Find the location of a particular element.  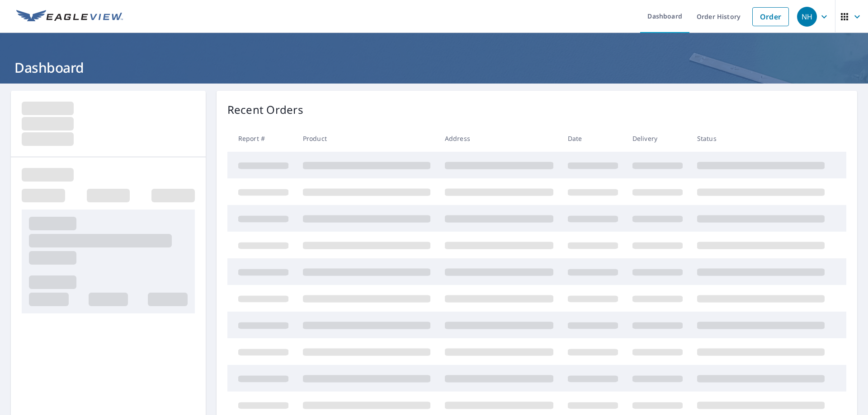

th: Product is located at coordinates (366, 138).